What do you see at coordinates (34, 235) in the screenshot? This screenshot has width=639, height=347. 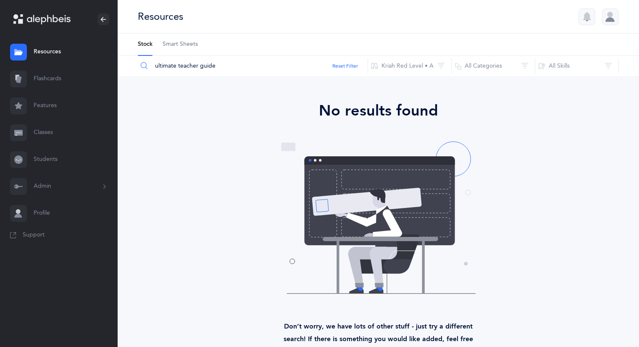 I see `span: Support` at bounding box center [34, 235].